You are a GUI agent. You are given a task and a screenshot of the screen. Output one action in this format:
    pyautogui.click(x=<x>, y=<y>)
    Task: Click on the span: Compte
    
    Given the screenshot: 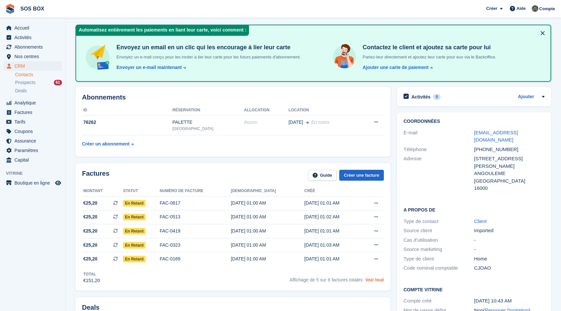 What is the action you would take?
    pyautogui.click(x=547, y=9)
    